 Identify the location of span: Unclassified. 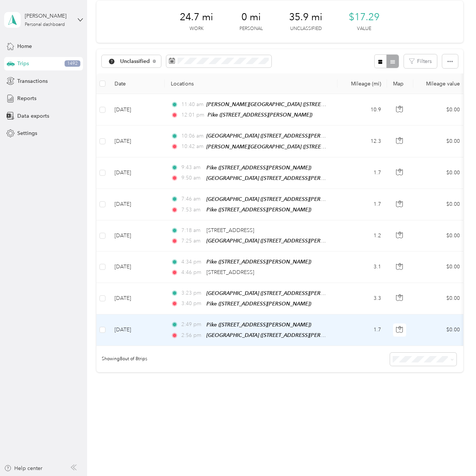
(135, 61).